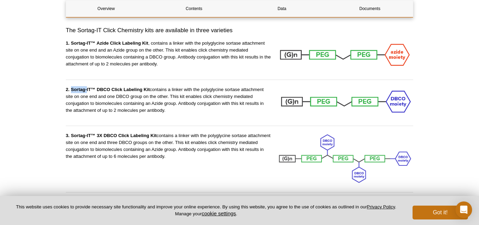  What do you see at coordinates (464, 210) in the screenshot?
I see `div: Open Intercom Messenger` at bounding box center [464, 210].